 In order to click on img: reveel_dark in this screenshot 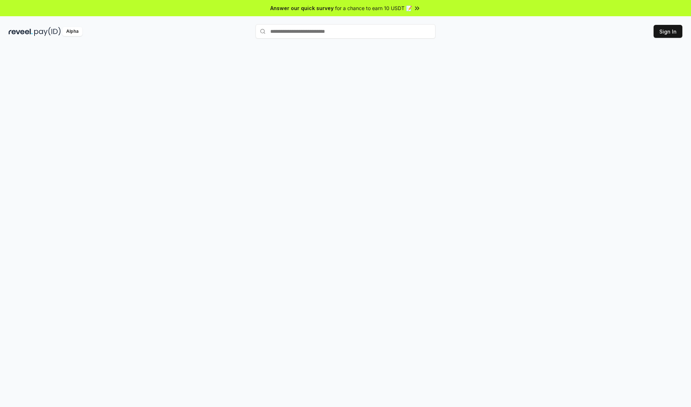, I will do `click(21, 31)`.